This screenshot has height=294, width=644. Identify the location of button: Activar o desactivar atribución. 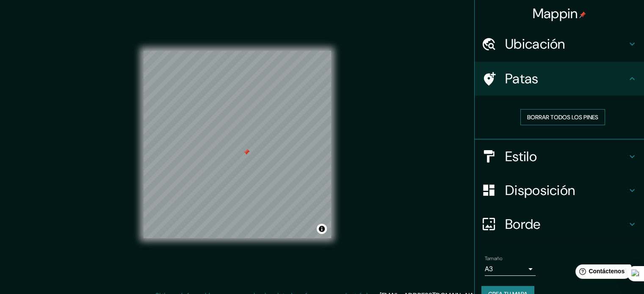
(322, 229).